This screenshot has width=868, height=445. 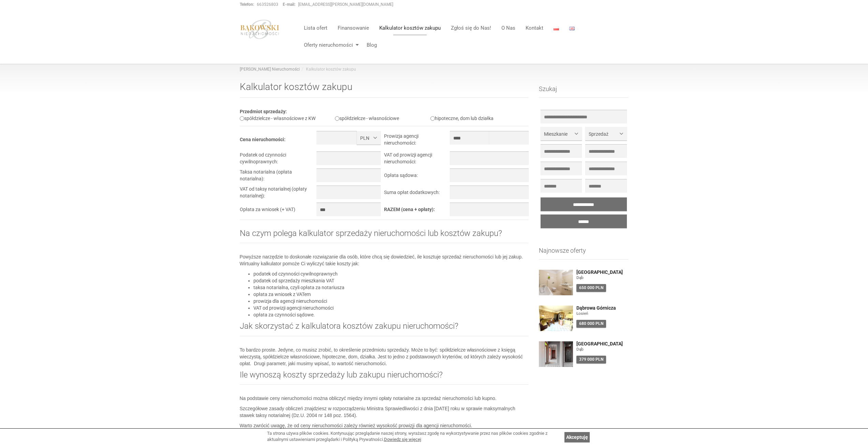 What do you see at coordinates (279, 177) in the screenshot?
I see `td: Taksa notarialna (opłata notarialna):` at bounding box center [279, 177].